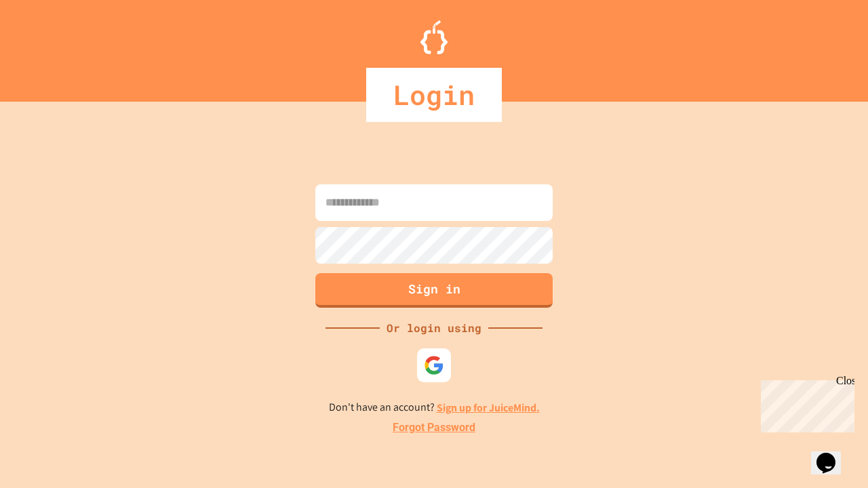  I want to click on a: Sign up for JuiceMind., so click(488, 407).